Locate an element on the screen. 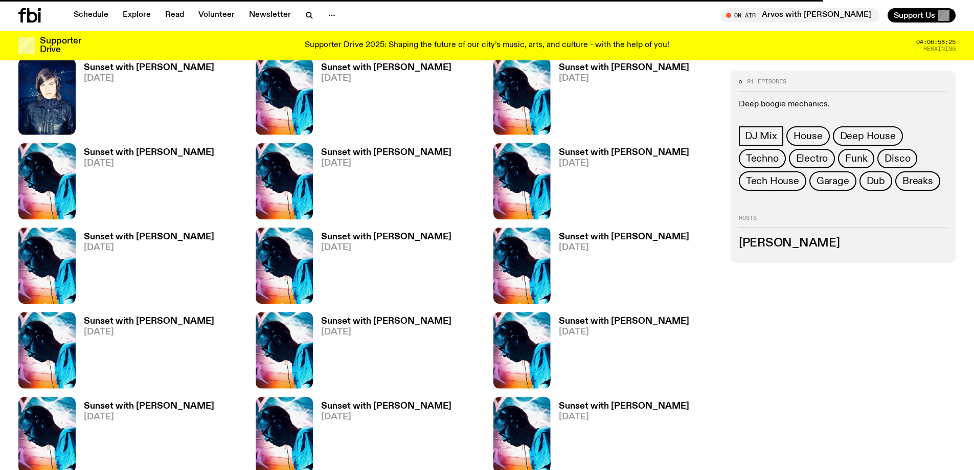 Image resolution: width=974 pixels, height=470 pixels. span: House is located at coordinates (808, 136).